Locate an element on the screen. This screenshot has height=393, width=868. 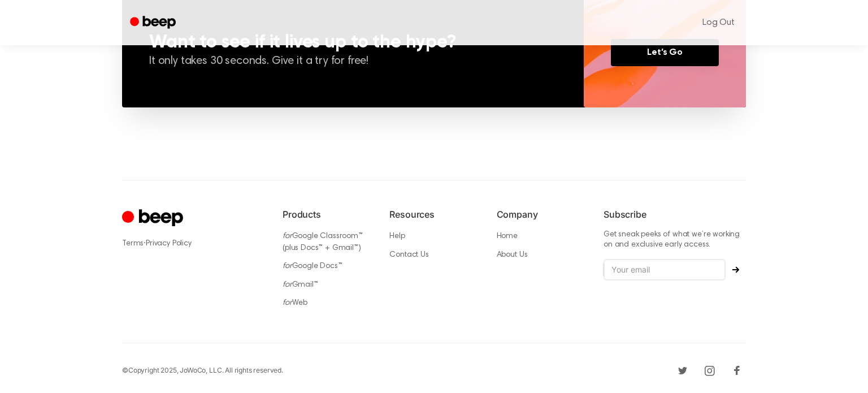
a: Home is located at coordinates (507, 236).